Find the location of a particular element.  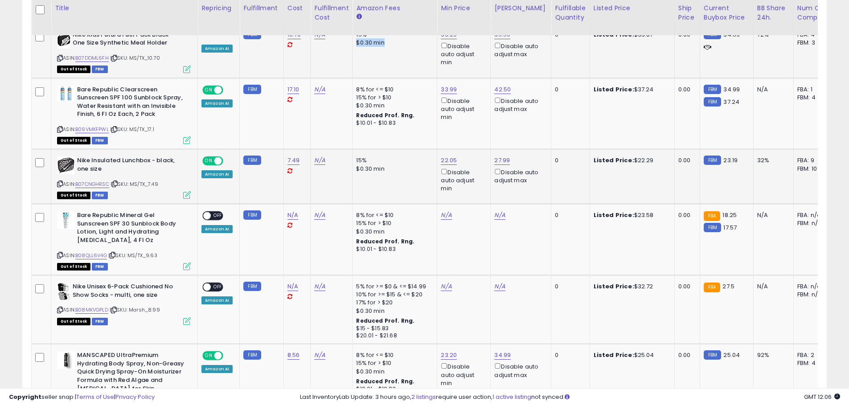

span: 27.5 is located at coordinates (728, 286).